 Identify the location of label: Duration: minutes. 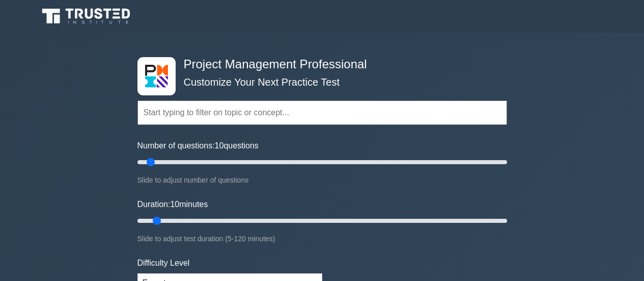
(173, 205).